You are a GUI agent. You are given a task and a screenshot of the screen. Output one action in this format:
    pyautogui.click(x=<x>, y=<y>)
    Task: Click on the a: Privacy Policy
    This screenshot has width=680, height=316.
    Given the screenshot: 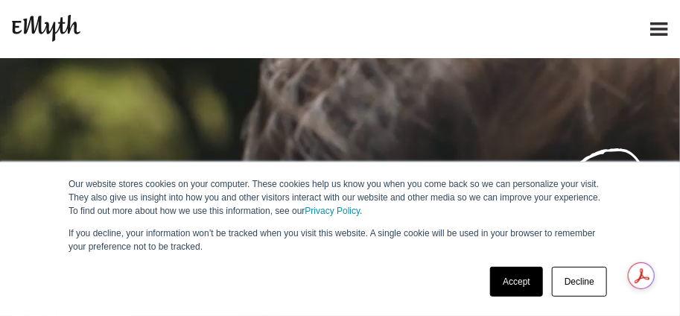 What is the action you would take?
    pyautogui.click(x=333, y=211)
    